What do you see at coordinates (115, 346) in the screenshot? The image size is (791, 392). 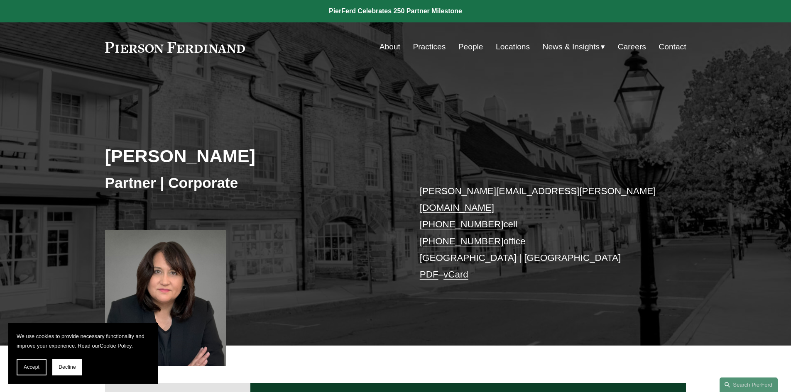 I see `a: Cookie Policy` at bounding box center [115, 346].